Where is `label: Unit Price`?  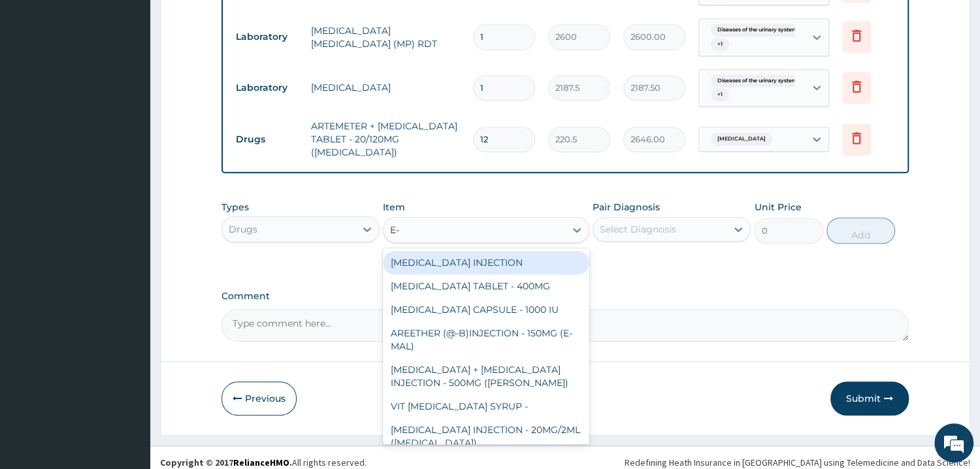 label: Unit Price is located at coordinates (778, 207).